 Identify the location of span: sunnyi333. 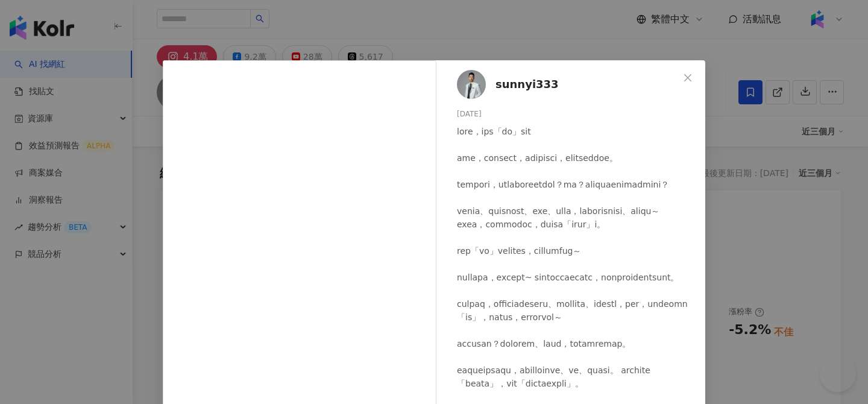
(526, 85).